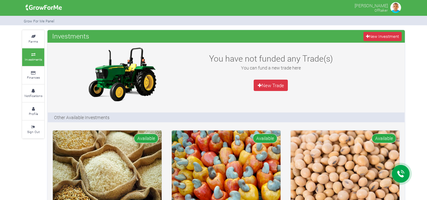  I want to click on small: Finances, so click(33, 78).